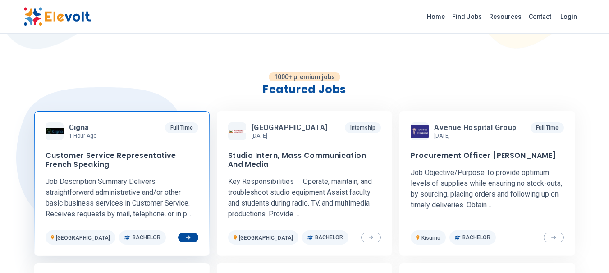  What do you see at coordinates (431, 238) in the screenshot?
I see `span: Kisumu` at bounding box center [431, 238].